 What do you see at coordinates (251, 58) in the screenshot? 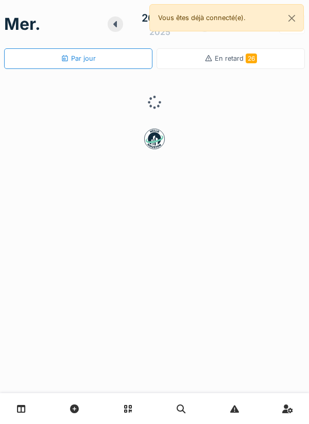
I see `span: 26` at bounding box center [251, 58].